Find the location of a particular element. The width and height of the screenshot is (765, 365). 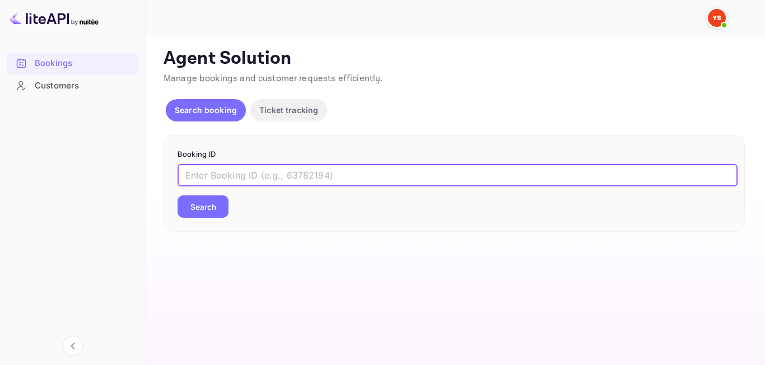

span: Manage bookings and customer requests efficiently. is located at coordinates (273, 78).